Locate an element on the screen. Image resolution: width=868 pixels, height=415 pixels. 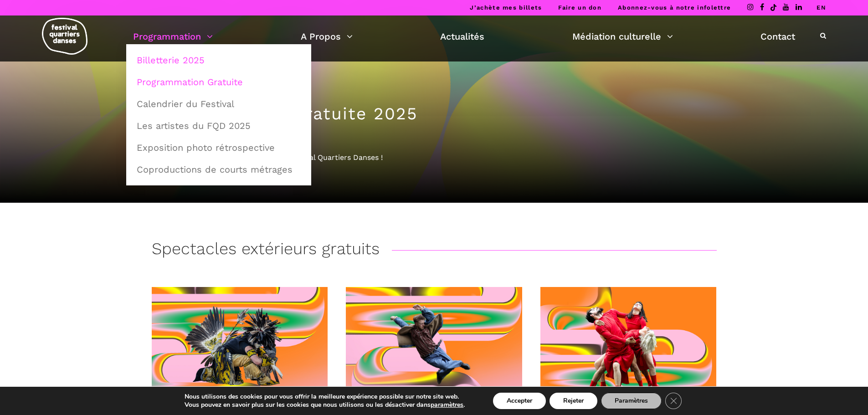
a: A Propos is located at coordinates (327, 36).